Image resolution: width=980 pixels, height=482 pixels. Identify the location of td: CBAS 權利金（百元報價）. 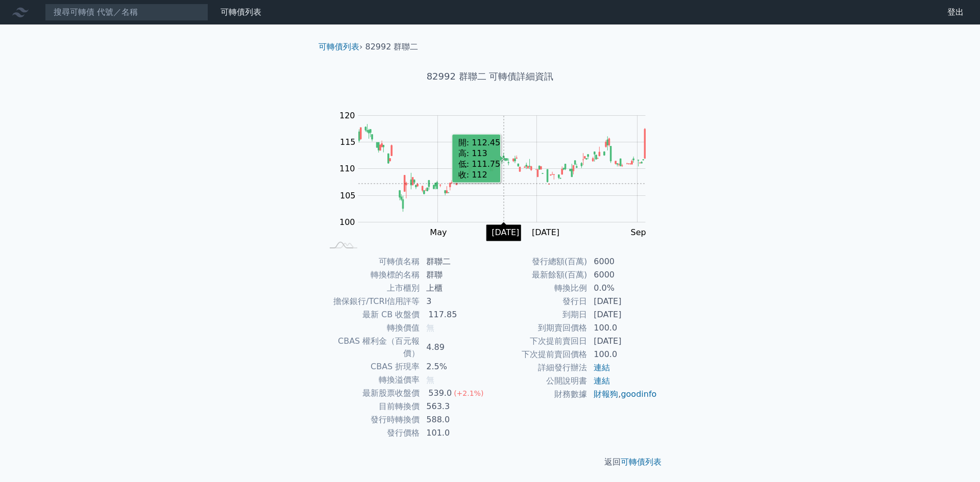
(371, 347).